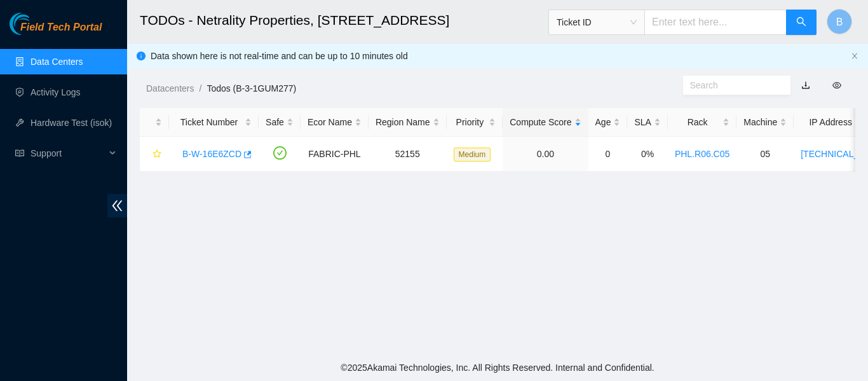 The image size is (868, 381). Describe the element at coordinates (840, 21) in the screenshot. I see `span: B` at that location.